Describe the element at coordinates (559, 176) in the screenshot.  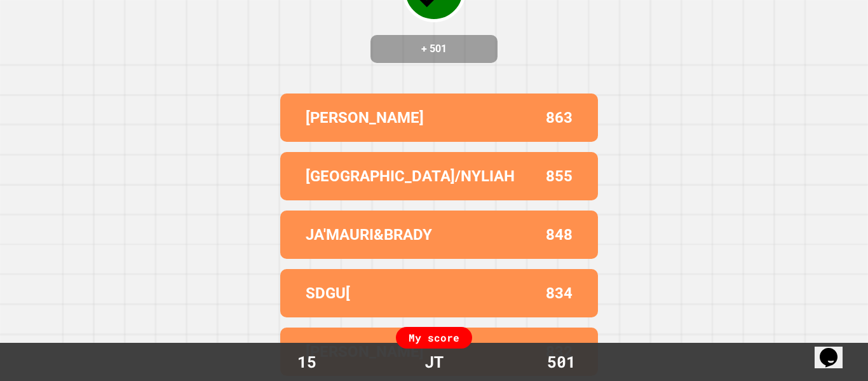
I see `p: 855` at that location.